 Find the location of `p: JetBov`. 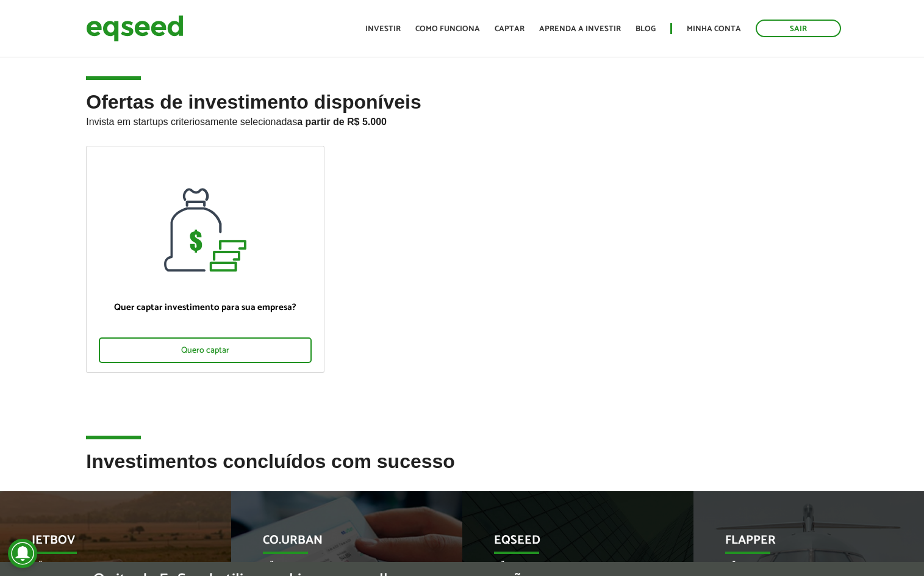

p: JetBov is located at coordinates (106, 544).